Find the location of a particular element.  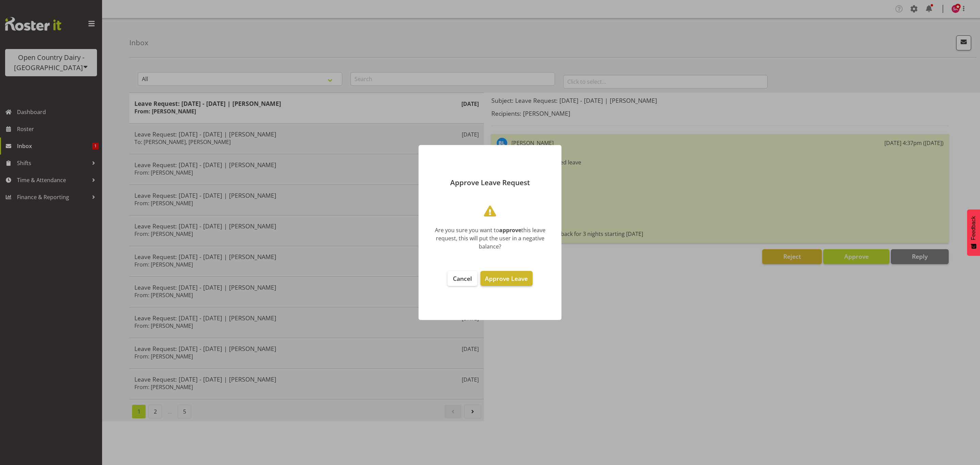

span: Feedback is located at coordinates (974, 228).